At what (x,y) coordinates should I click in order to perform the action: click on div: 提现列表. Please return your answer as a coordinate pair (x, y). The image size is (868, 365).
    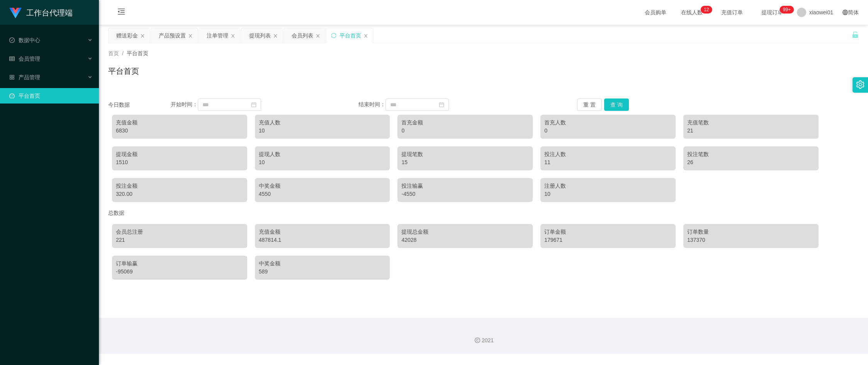
    Looking at the image, I should click on (260, 35).